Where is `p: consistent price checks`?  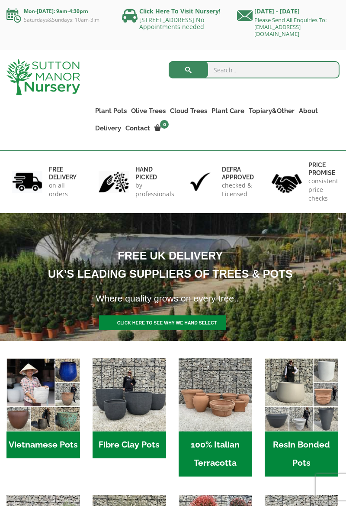
p: consistent price checks is located at coordinates (323, 190).